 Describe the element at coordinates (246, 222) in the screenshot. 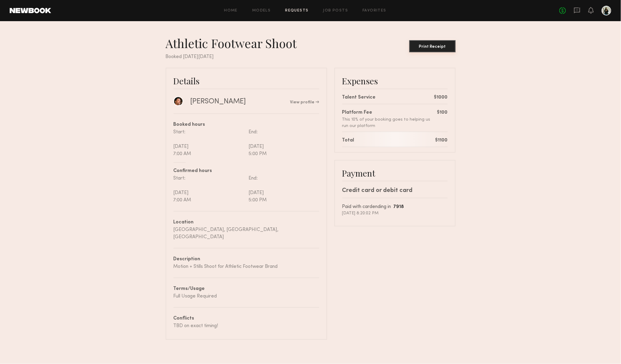

I see `div: Location` at that location.